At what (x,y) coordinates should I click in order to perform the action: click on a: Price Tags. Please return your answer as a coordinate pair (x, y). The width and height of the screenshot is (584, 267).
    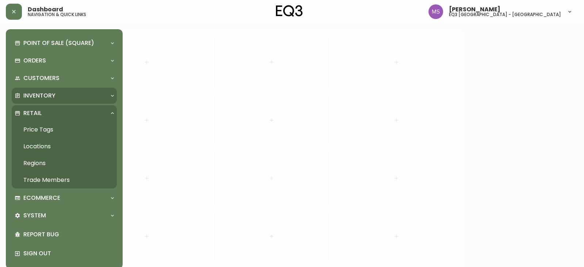
    Looking at the image, I should click on (64, 130).